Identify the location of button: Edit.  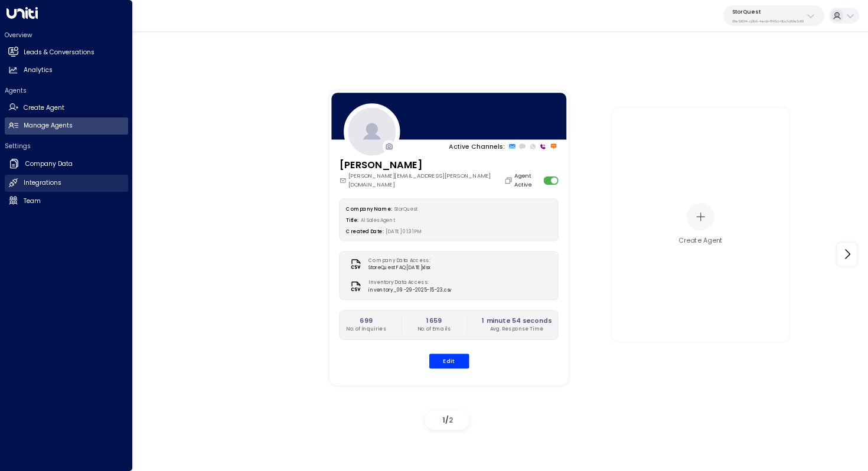
(449, 360).